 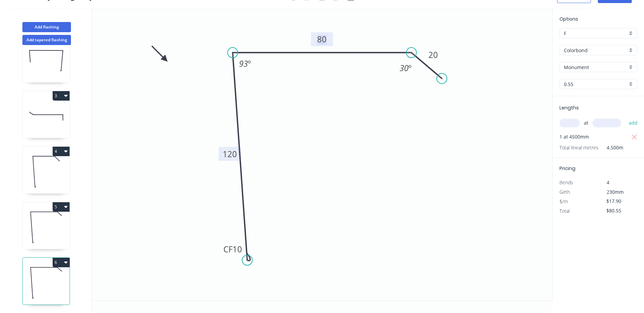 I want to click on span: Bends, so click(x=566, y=182).